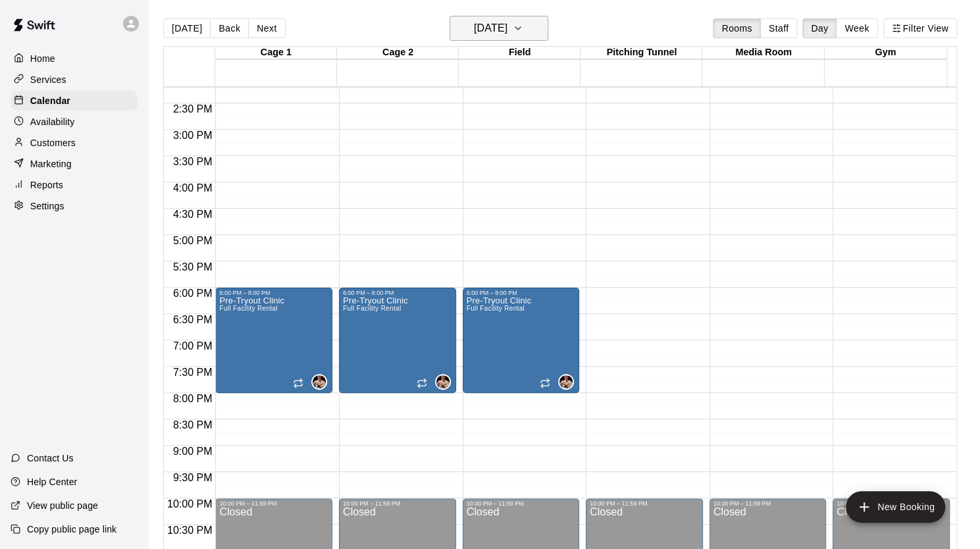  What do you see at coordinates (267, 29) in the screenshot?
I see `button: Next` at bounding box center [267, 29].